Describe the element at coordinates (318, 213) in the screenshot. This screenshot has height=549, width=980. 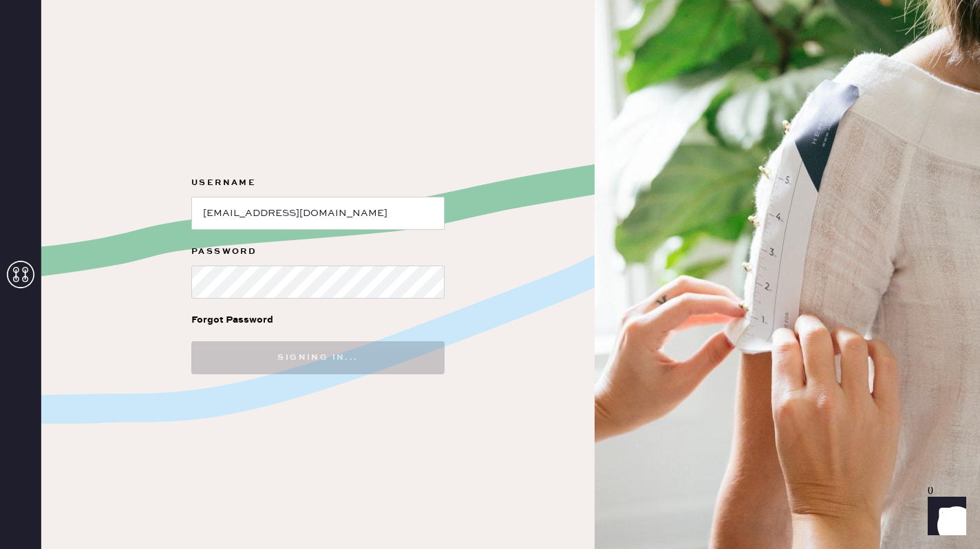
I see `input: e.g. john@doe.com` at that location.